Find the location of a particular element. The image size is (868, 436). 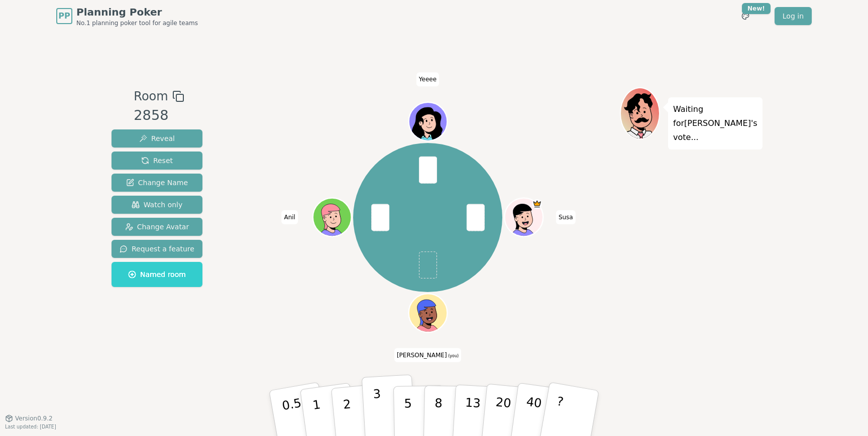

span: No.1 planning poker tool for agile teams is located at coordinates (137, 23).